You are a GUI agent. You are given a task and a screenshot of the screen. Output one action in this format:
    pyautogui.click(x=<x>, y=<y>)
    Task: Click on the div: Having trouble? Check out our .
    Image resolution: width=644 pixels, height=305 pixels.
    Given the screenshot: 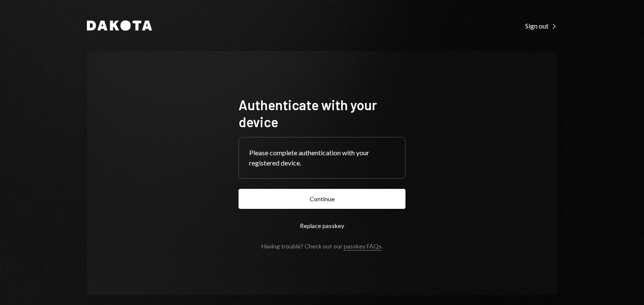 What is the action you would take?
    pyautogui.click(x=322, y=246)
    